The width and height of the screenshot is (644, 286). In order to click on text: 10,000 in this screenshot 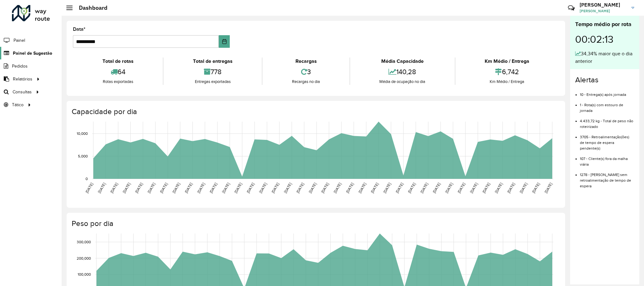, I will do `click(82, 133)`.